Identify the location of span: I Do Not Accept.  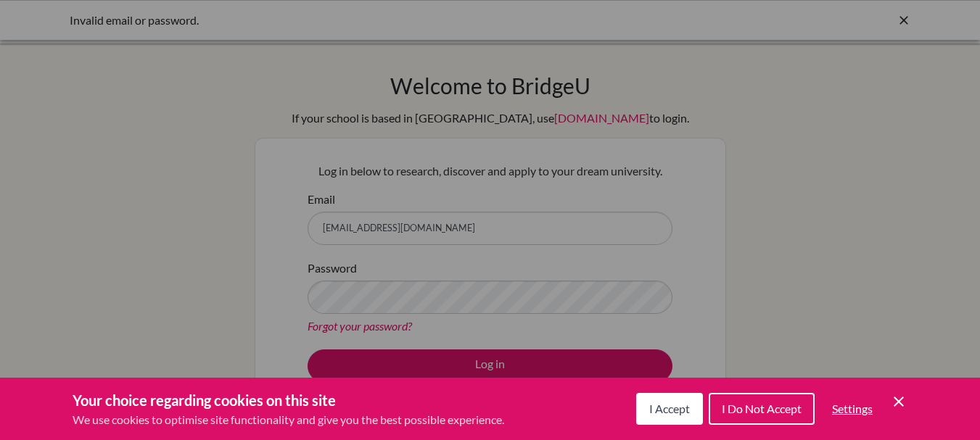
(761, 408).